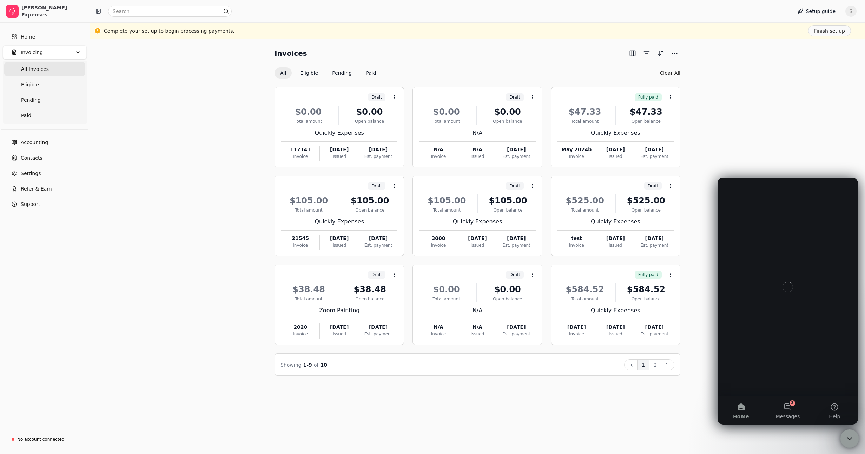 The image size is (865, 454). I want to click on a: Accounting, so click(45, 143).